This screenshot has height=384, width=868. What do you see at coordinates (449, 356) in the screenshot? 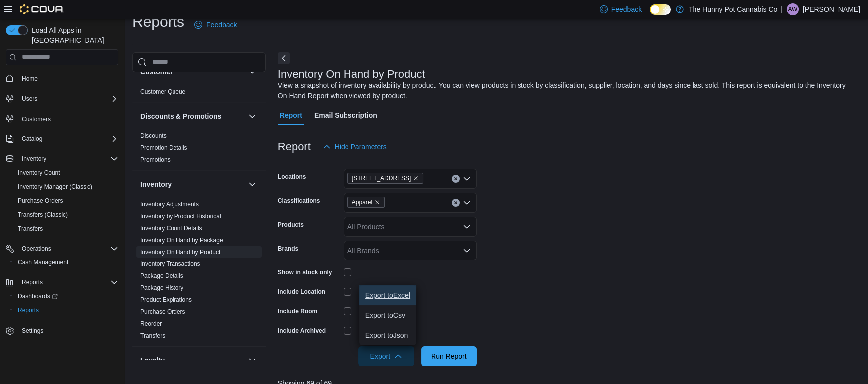
I see `span: Run Report` at bounding box center [449, 356].